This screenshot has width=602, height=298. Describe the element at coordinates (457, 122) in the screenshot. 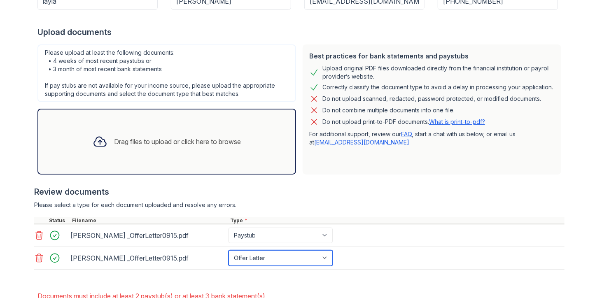

I see `a: What is print-to-pdf?` at that location.